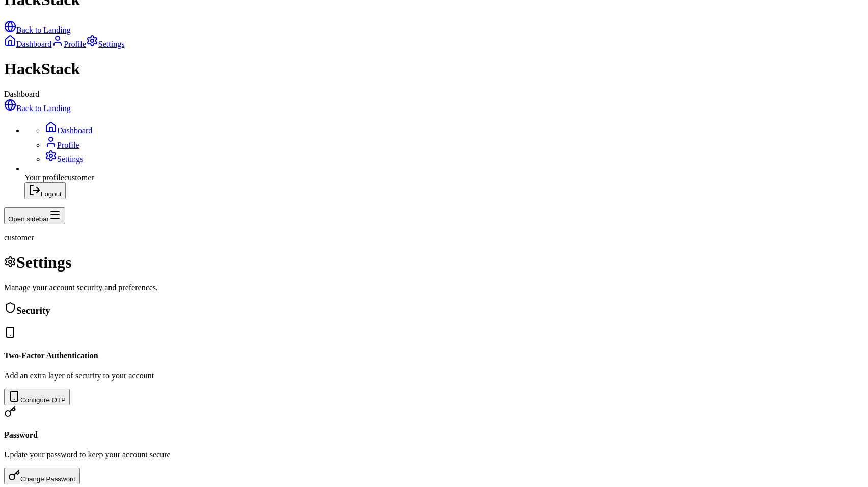 The width and height of the screenshot is (868, 487). I want to click on h4: Two-Factor Authentication, so click(434, 355).